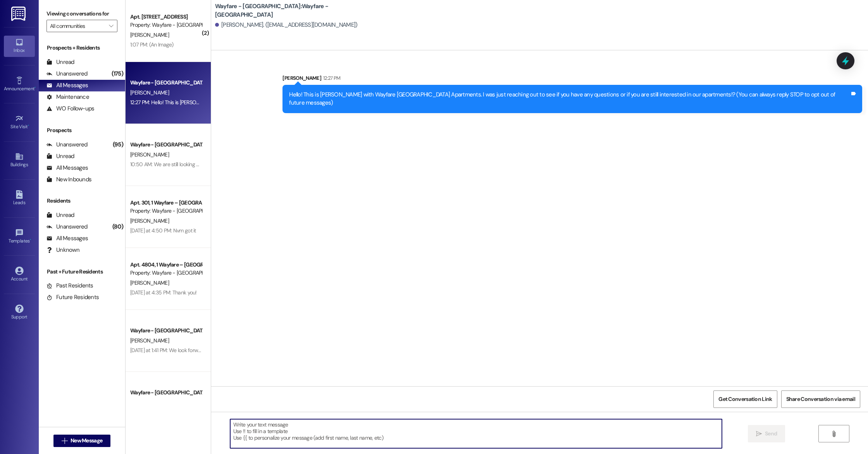 This screenshot has height=454, width=868. I want to click on div: WO Follow-ups, so click(70, 108).